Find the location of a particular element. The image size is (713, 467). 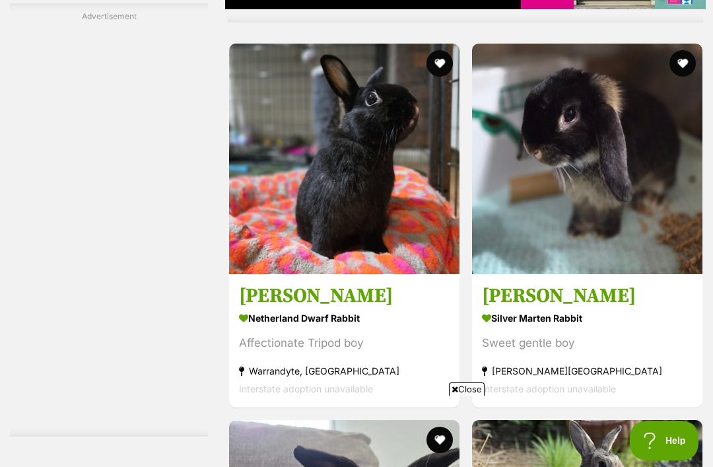

img: Stevie - Netherland Dwarf Rabbit is located at coordinates (344, 158).